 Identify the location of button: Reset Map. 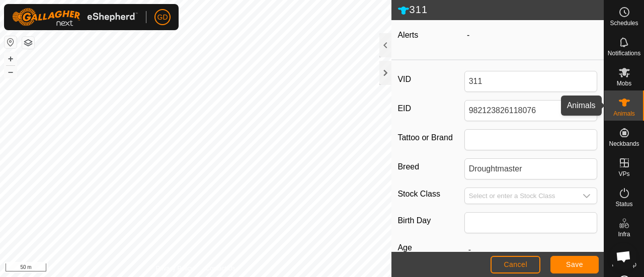
(10, 42).